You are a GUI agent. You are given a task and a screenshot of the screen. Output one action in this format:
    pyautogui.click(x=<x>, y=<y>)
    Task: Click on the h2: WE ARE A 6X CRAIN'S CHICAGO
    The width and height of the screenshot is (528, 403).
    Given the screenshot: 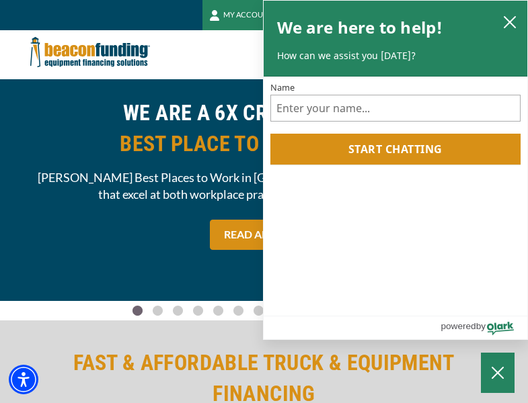 What is the action you would take?
    pyautogui.click(x=264, y=128)
    